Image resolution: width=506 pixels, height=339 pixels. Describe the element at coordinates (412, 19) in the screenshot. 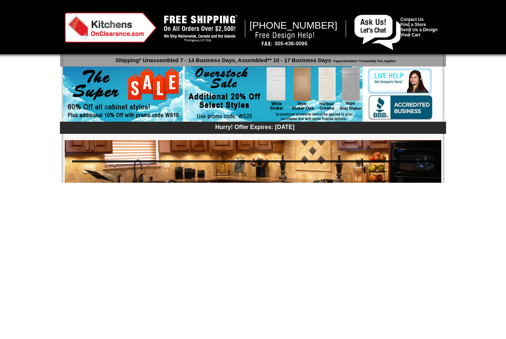

I see `a: Contact Us` at that location.